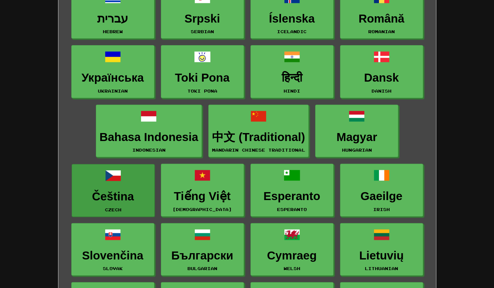 The image size is (494, 288). Describe the element at coordinates (113, 78) in the screenshot. I see `h3: Українська` at that location.